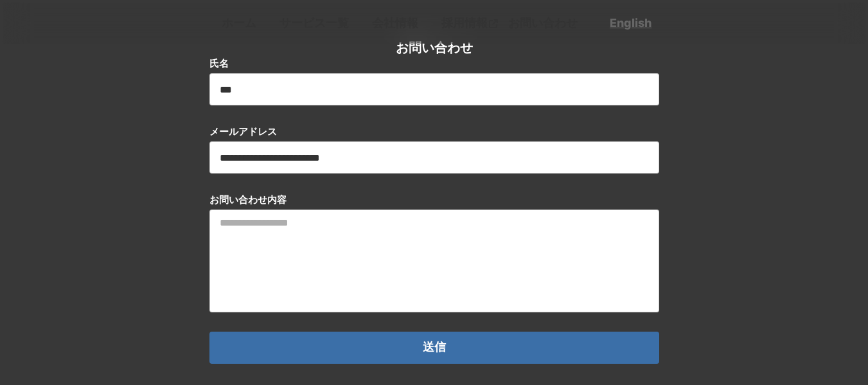 This screenshot has height=385, width=868. What do you see at coordinates (435, 348) in the screenshot?
I see `button: 送信` at bounding box center [435, 348].